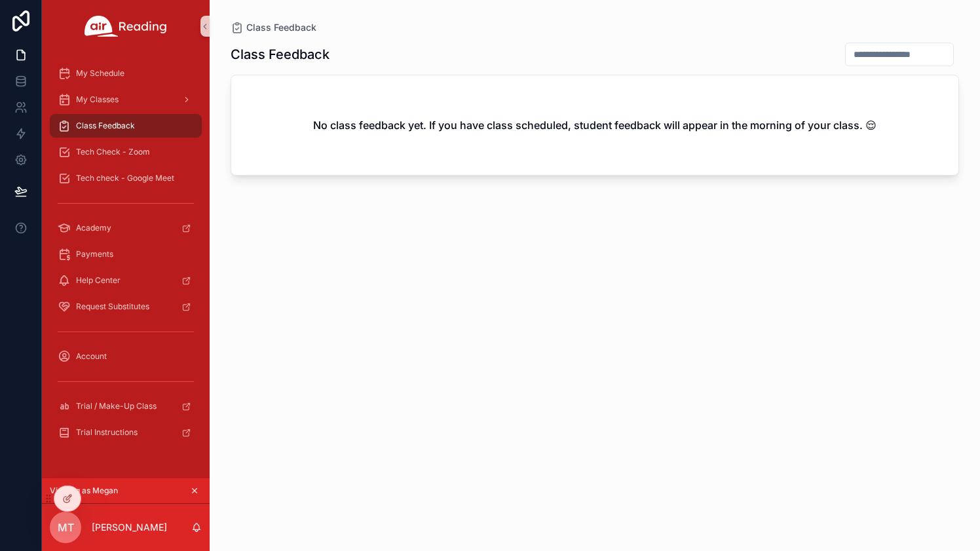  I want to click on a: My Schedule, so click(126, 74).